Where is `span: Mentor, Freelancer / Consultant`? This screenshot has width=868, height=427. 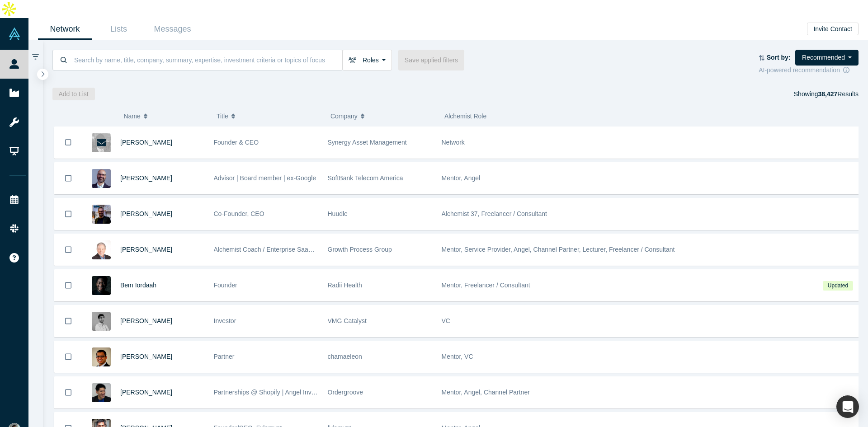 span: Mentor, Freelancer / Consultant is located at coordinates (486, 285).